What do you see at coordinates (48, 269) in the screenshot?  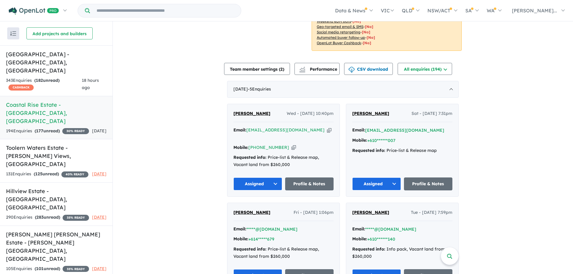 I see `div: 105 Enquir ies` at bounding box center [48, 269].